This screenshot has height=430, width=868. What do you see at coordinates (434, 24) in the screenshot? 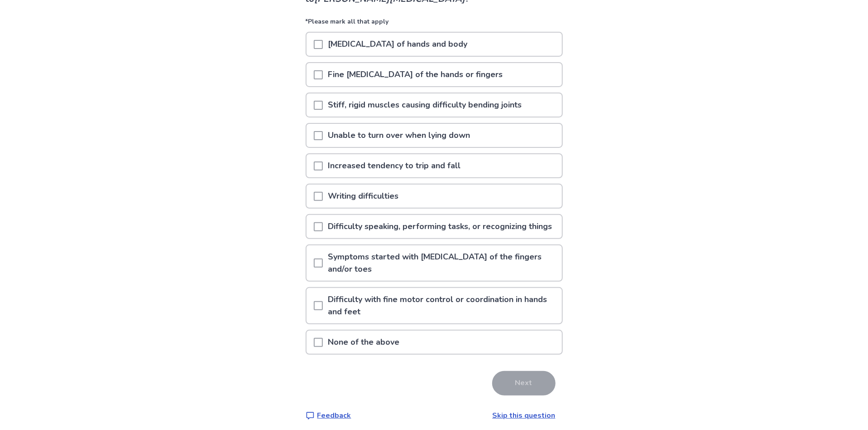
I see `p: *Please mark all that apply` at bounding box center [434, 24].